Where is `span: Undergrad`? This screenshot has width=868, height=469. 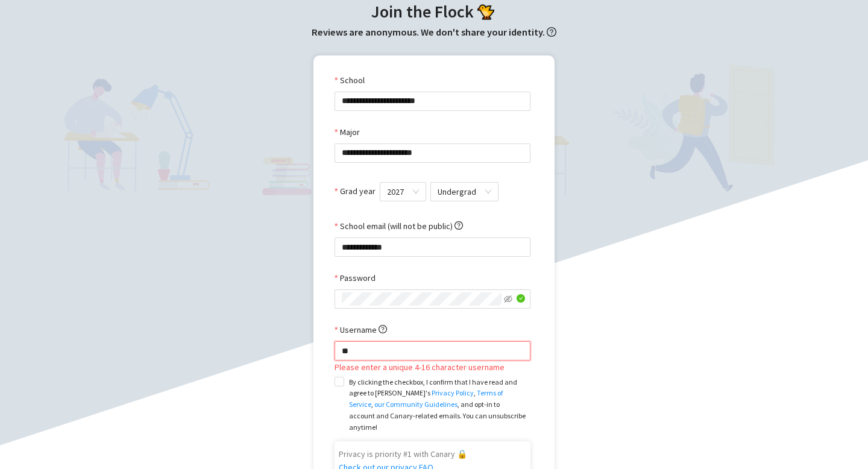
span: Undergrad is located at coordinates (464, 192).